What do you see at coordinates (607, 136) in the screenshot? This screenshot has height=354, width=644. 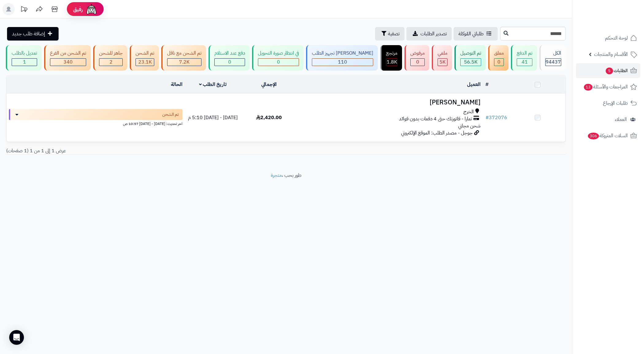 I see `span: السلات المتروكة` at bounding box center [607, 136].